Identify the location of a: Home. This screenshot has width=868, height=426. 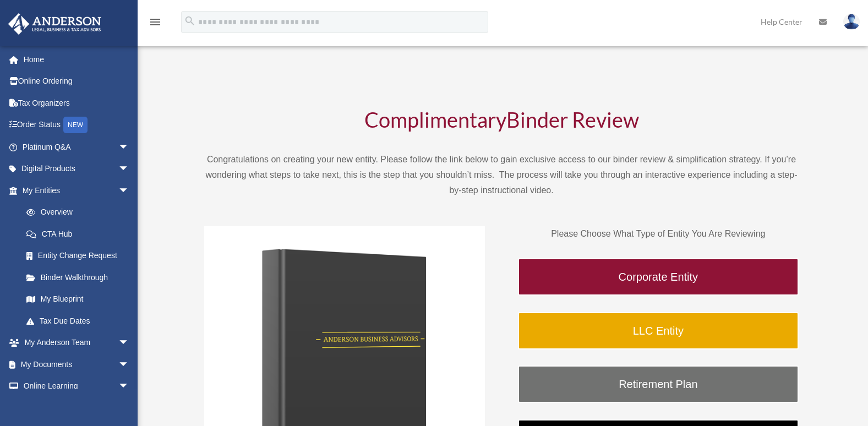
(76, 60).